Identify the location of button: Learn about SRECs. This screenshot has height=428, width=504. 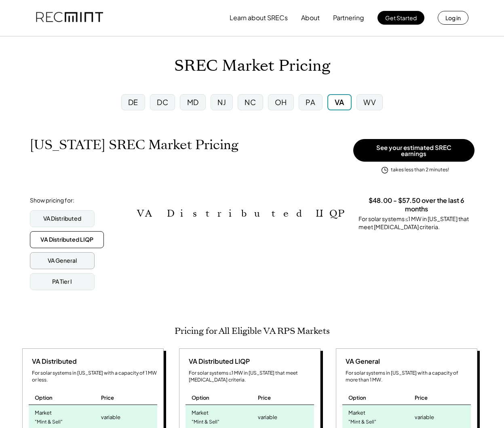
(259, 18).